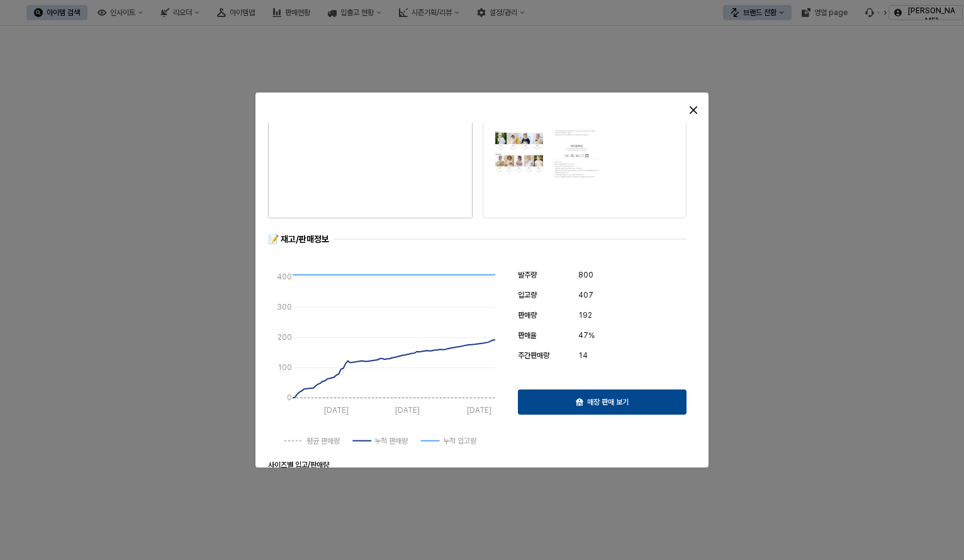 This screenshot has width=964, height=560. What do you see at coordinates (528, 295) in the screenshot?
I see `span: 입고량` at bounding box center [528, 295].